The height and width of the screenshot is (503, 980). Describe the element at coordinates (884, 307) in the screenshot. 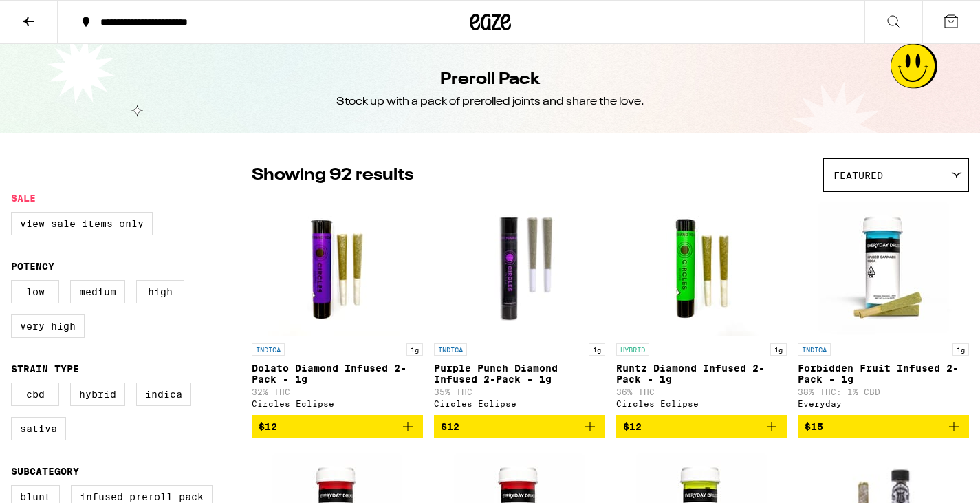

I see `a: Open page for Forbidden Fruit Infused 2-Pack - 1g from Everyday` at that location.